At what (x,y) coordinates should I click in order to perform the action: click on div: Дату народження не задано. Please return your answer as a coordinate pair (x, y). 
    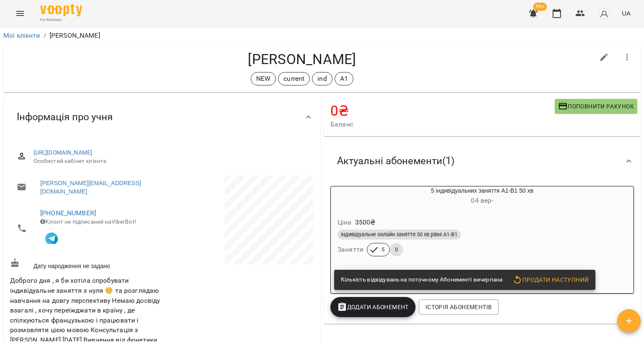
    Looking at the image, I should click on (85, 264).